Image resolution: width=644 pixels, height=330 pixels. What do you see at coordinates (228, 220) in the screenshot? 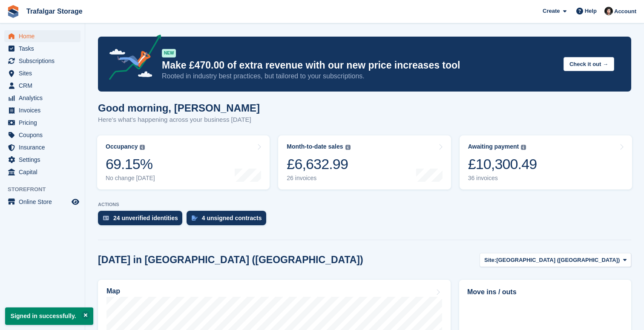
I see `a: 4 unsigned contracts` at bounding box center [228, 220].